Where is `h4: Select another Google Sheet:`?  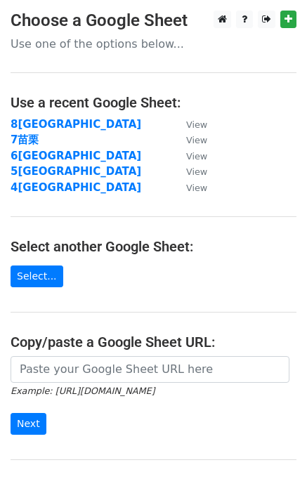 h4: Select another Google Sheet: is located at coordinates (153, 246).